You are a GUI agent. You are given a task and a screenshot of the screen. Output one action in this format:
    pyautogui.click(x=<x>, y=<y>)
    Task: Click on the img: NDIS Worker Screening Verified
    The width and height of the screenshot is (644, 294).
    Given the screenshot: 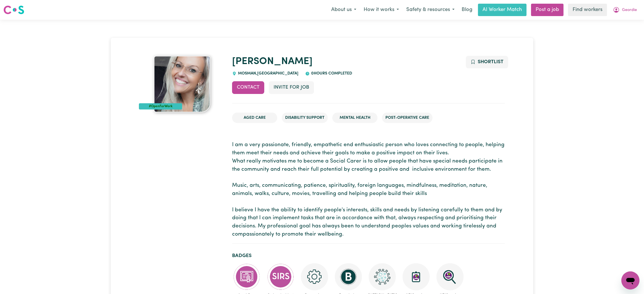 What is the action you would take?
    pyautogui.click(x=450, y=277)
    